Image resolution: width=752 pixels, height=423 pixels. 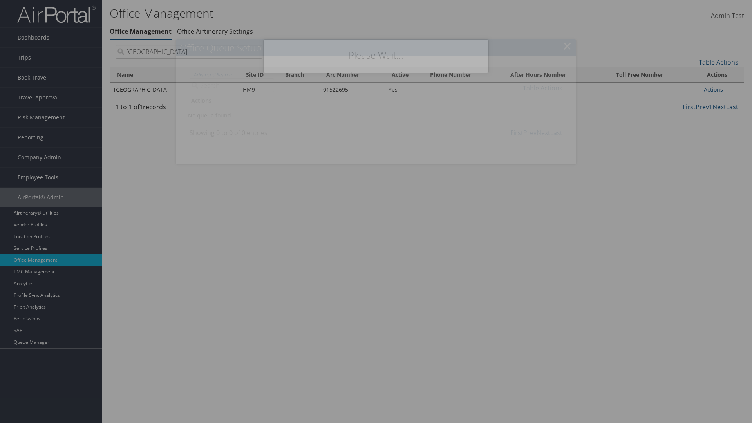 I want to click on div: Showing 0 to 0 of 0 entries, so click(x=232, y=135).